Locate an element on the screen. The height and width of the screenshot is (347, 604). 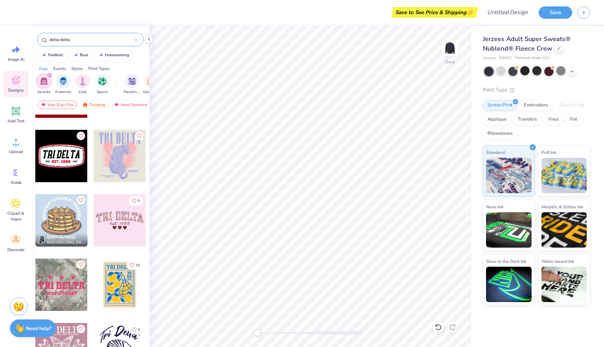
div: Most Favorited is located at coordinates (130, 105).